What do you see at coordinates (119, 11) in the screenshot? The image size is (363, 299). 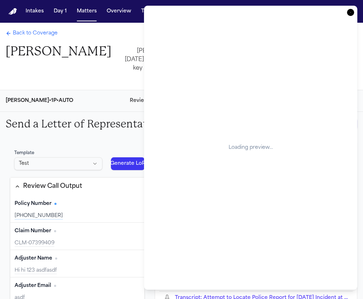 I see `a: Overview` at bounding box center [119, 11].